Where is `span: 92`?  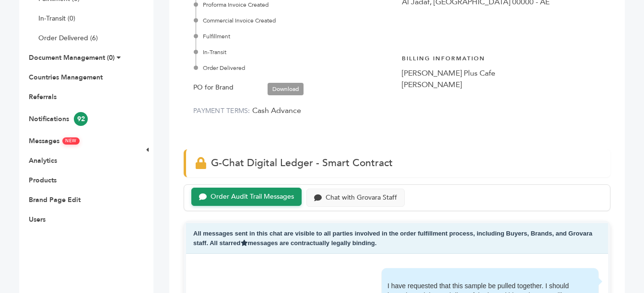
span: 92 is located at coordinates (80, 119).